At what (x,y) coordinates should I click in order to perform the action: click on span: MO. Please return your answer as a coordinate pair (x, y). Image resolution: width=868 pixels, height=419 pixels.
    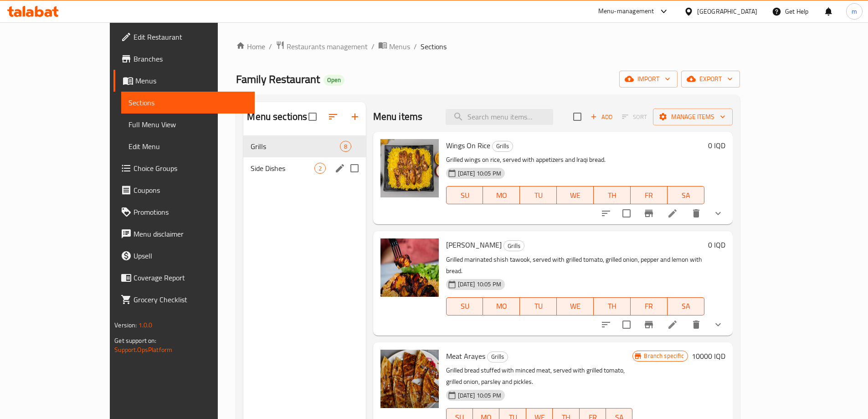
    Looking at the image, I should click on (502, 195).